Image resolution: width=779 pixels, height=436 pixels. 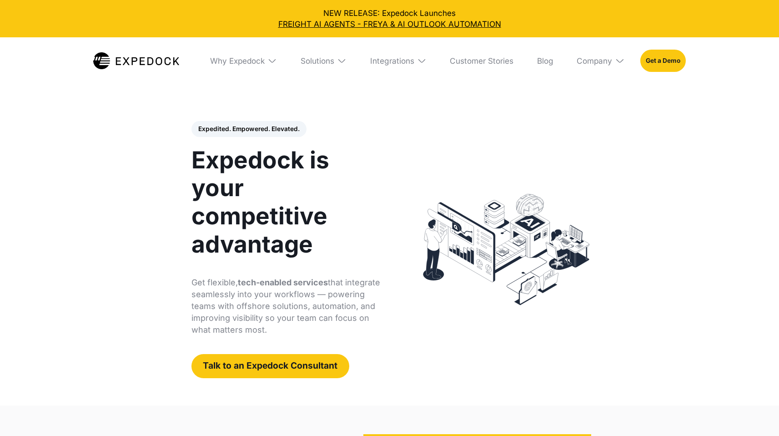 I want to click on a: Blog, so click(x=545, y=60).